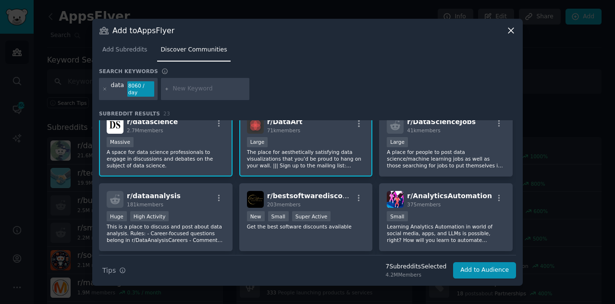 This screenshot has width=615, height=304. What do you see at coordinates (145, 204) in the screenshot?
I see `span: 181k members` at bounding box center [145, 204].